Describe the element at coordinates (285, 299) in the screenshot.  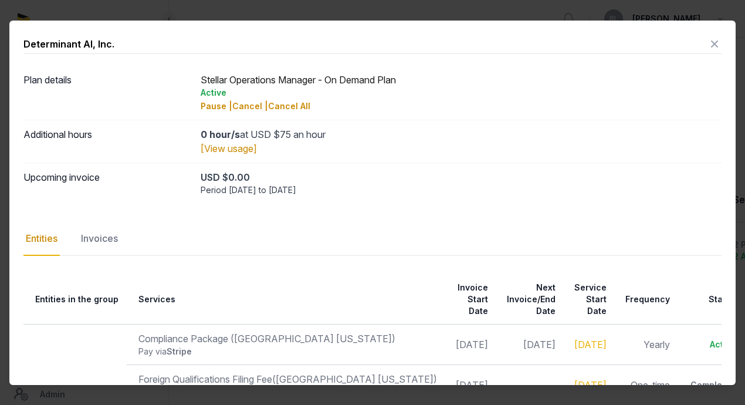
I see `th: Services` at that location.